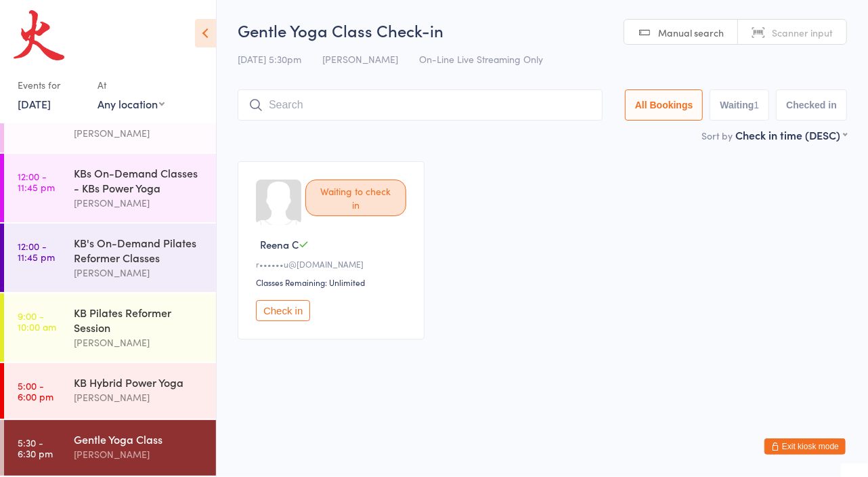  Describe the element at coordinates (802, 33) in the screenshot. I see `span: Scanner input` at that location.